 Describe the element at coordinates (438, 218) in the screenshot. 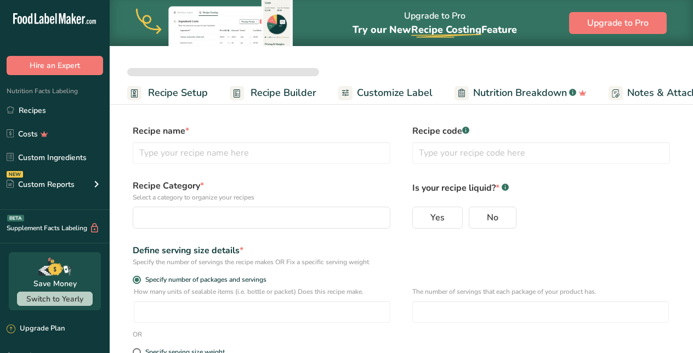

I see `span: Yes` at that location.